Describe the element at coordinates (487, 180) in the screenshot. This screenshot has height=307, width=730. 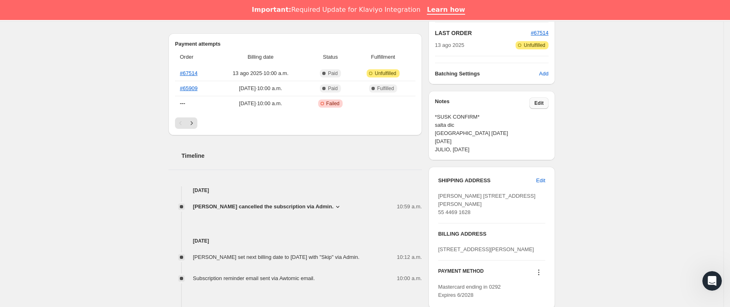
I see `h3: SHIPPING ADDRESS` at that location.